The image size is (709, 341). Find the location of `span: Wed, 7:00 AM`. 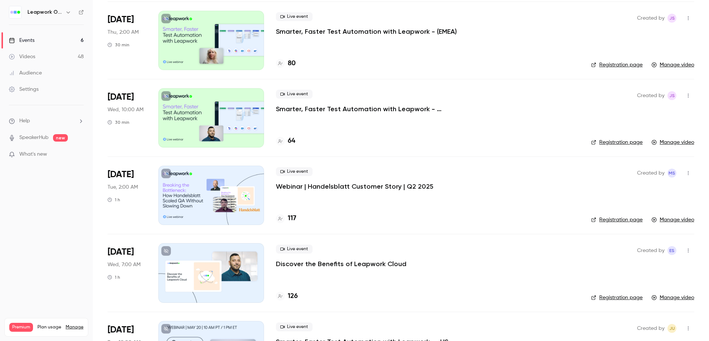

span: Wed, 7:00 AM is located at coordinates (124, 265).